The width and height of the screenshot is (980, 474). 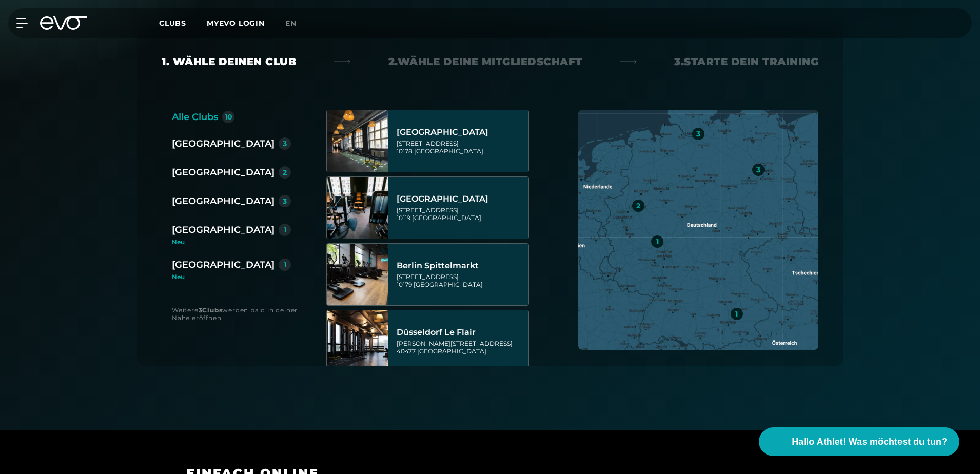 What do you see at coordinates (228, 117) in the screenshot?
I see `div: 10` at bounding box center [228, 117].